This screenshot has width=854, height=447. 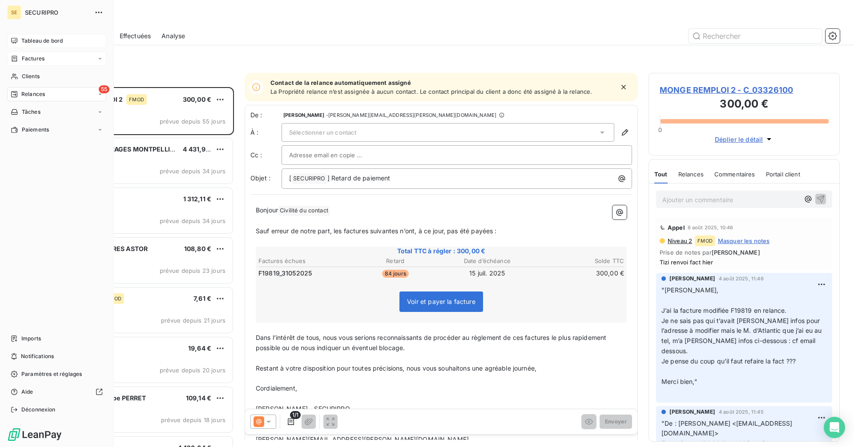 What do you see at coordinates (395, 261) in the screenshot?
I see `th: Retard` at bounding box center [395, 261].